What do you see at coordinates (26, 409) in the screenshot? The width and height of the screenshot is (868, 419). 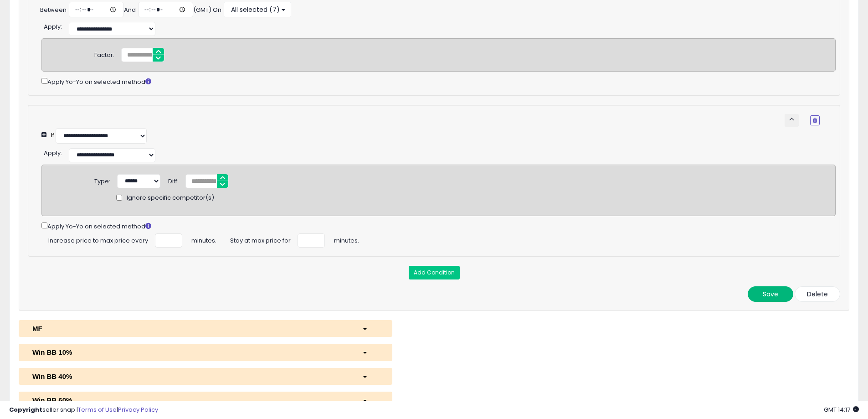 I see `strong: Copyright` at bounding box center [26, 409].